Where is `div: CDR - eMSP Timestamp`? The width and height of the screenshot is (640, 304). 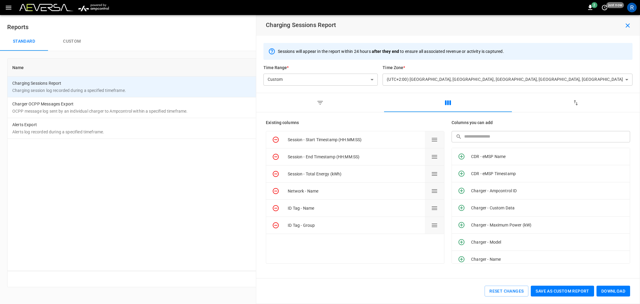 div: CDR - eMSP Timestamp is located at coordinates (541, 174).